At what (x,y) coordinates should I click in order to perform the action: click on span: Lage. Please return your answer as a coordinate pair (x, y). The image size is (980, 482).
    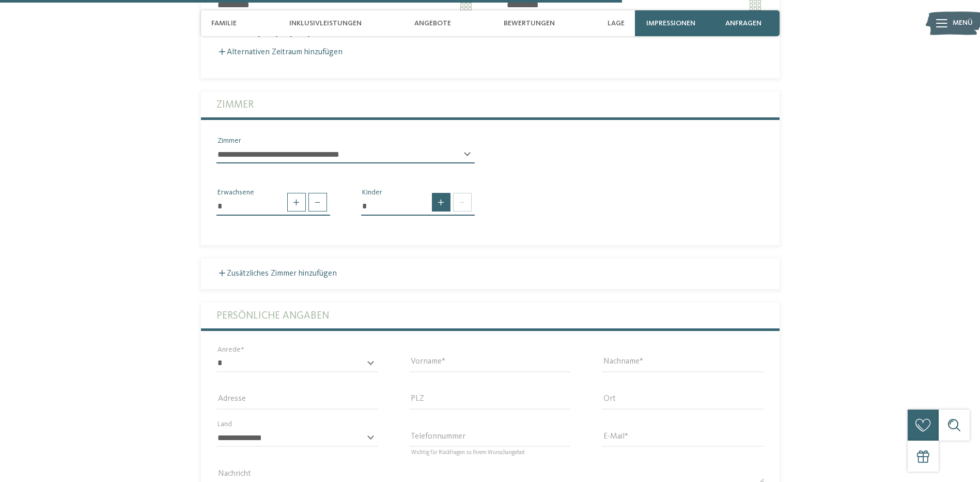
    Looking at the image, I should click on (615, 24).